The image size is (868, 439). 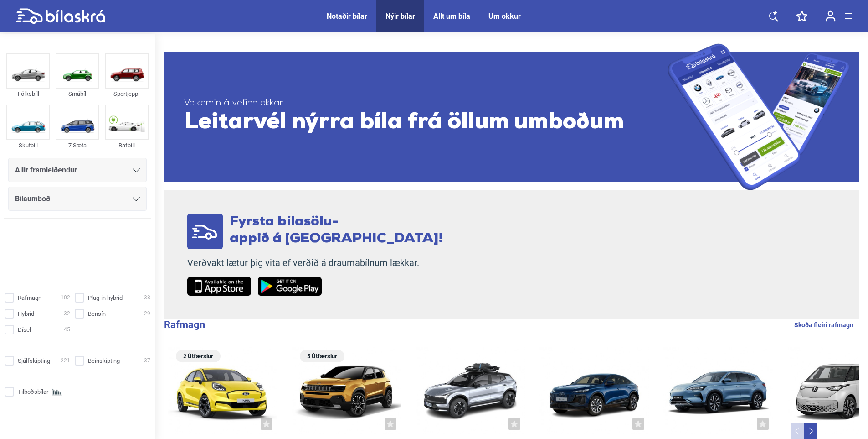 What do you see at coordinates (24, 329) in the screenshot?
I see `span: Dísel` at bounding box center [24, 329].